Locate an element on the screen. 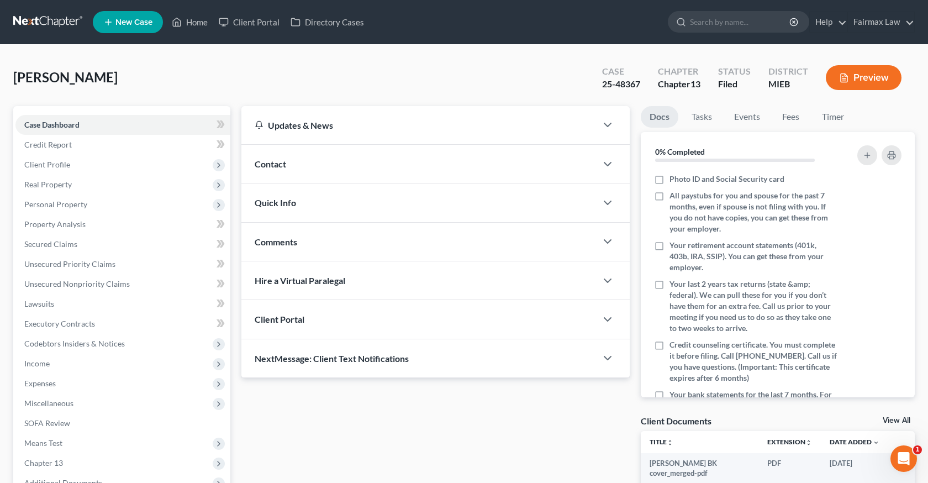 The image size is (928, 483). a: Help is located at coordinates (828, 22).